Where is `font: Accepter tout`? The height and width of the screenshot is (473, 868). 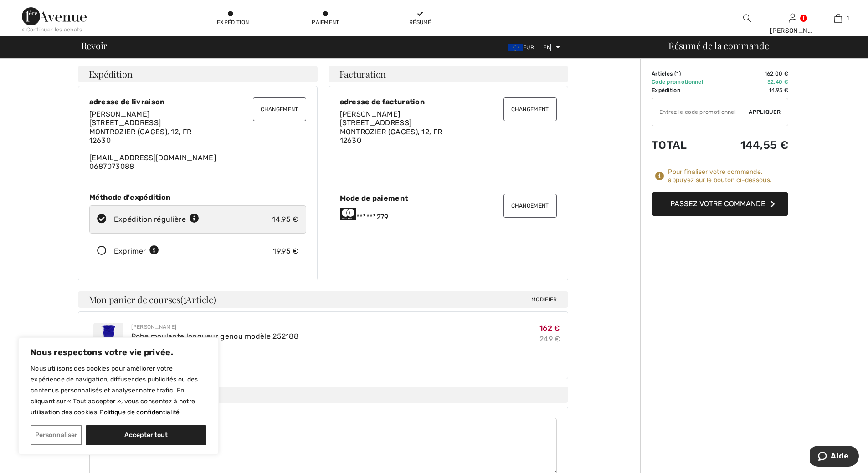
font: Accepter tout is located at coordinates (145, 435).